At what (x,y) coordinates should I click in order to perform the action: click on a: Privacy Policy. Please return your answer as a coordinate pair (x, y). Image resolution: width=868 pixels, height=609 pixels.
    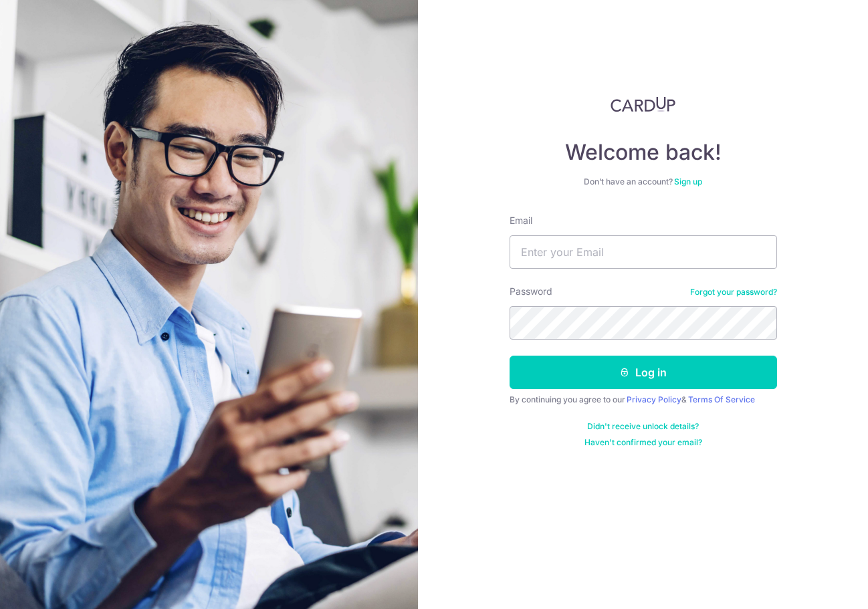
    Looking at the image, I should click on (654, 399).